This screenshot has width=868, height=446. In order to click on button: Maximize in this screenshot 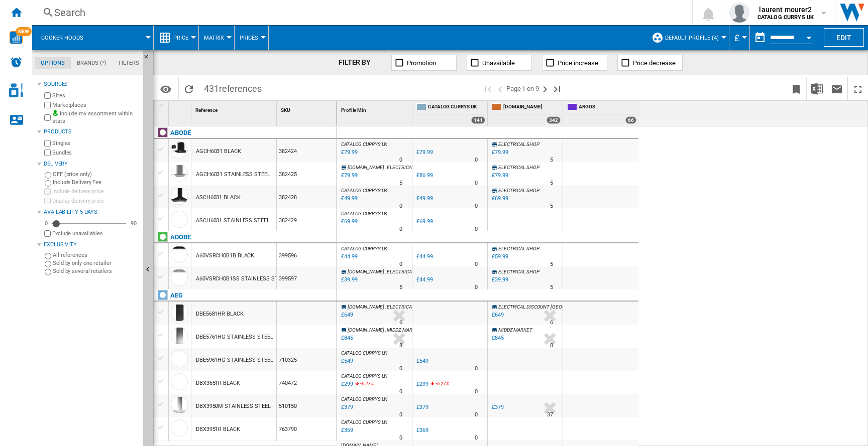, I will do `click(858, 88)`.